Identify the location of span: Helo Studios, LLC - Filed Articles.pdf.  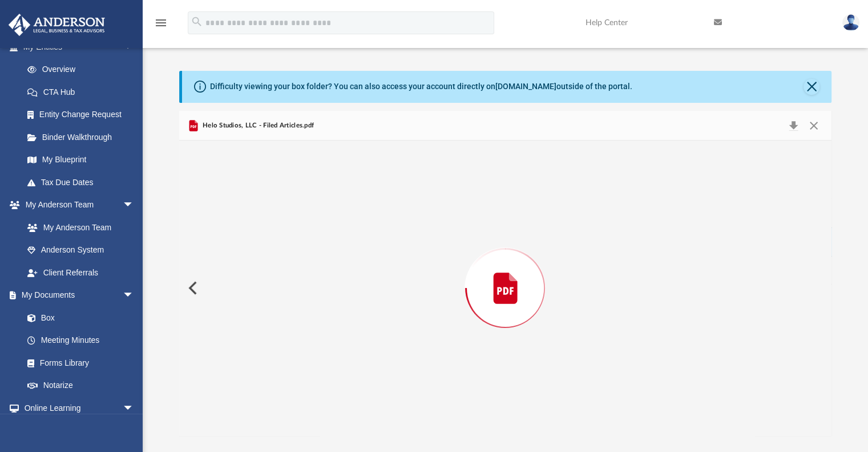
(257, 126).